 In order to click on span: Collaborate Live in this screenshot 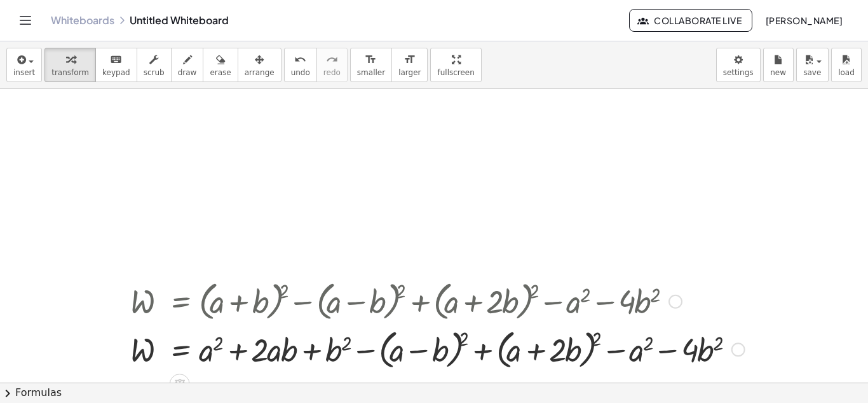, I will do `click(691, 20)`.